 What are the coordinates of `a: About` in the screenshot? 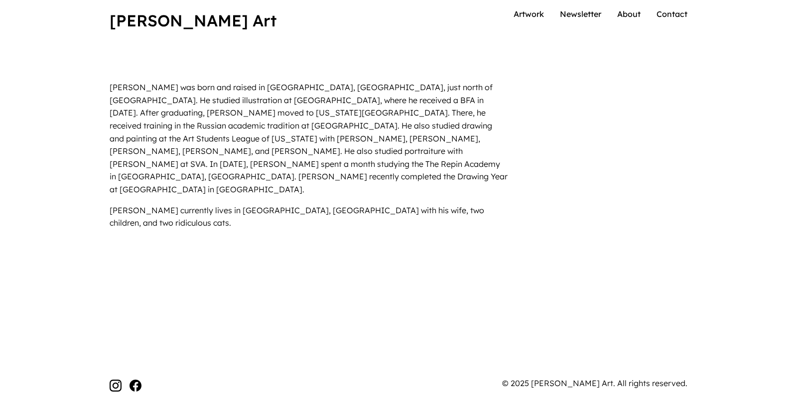 It's located at (629, 14).